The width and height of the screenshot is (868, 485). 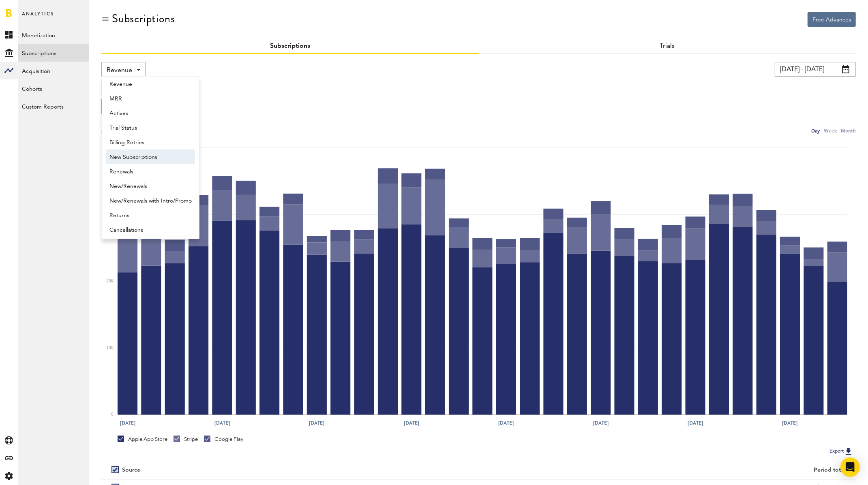 I want to click on div: Period total, so click(x=667, y=470).